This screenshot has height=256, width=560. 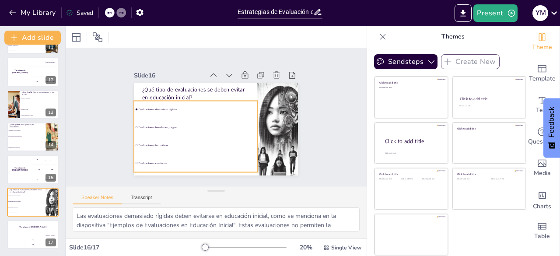 I want to click on button: Create New, so click(x=470, y=62).